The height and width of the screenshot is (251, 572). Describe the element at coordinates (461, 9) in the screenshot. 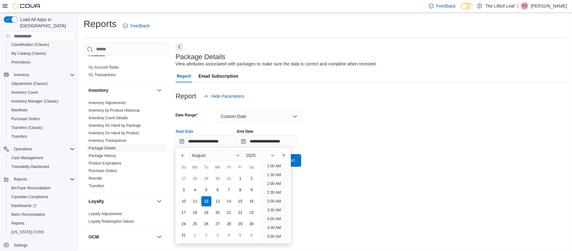

I see `span: Dark Mode` at that location.